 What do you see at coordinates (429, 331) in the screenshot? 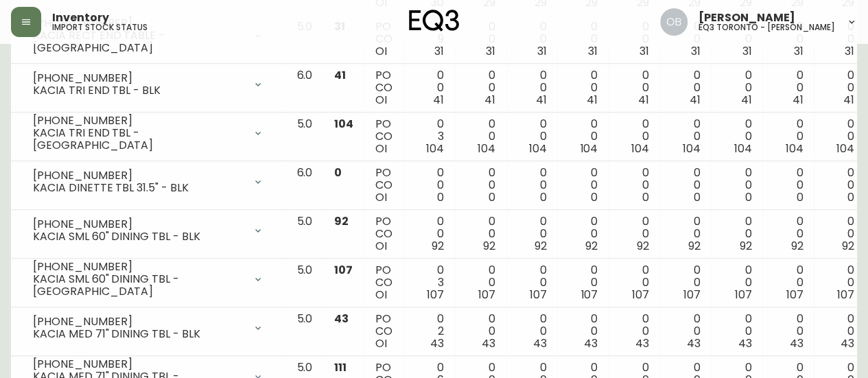
I see `div: 0 2` at bounding box center [429, 331].